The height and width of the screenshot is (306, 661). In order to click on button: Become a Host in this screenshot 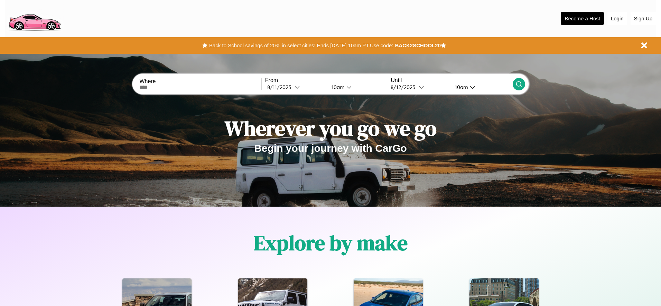, I will do `click(582, 18)`.